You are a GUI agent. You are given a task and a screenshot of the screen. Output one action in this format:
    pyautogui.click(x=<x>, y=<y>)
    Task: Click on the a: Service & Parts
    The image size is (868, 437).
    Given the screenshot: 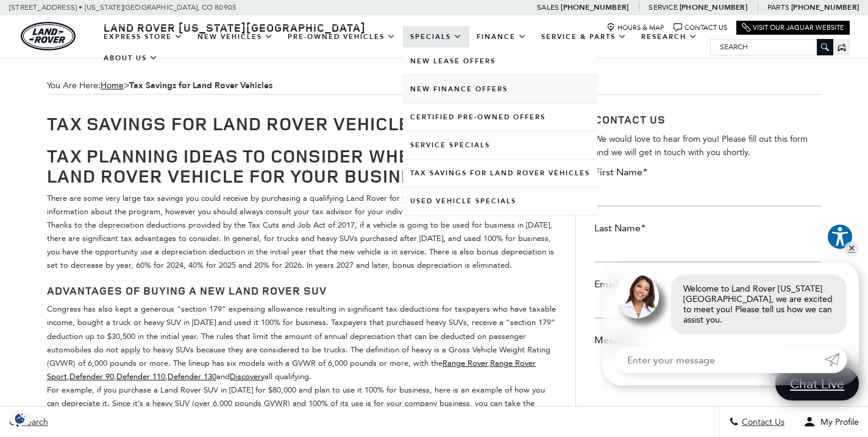 What is the action you would take?
    pyautogui.click(x=584, y=37)
    